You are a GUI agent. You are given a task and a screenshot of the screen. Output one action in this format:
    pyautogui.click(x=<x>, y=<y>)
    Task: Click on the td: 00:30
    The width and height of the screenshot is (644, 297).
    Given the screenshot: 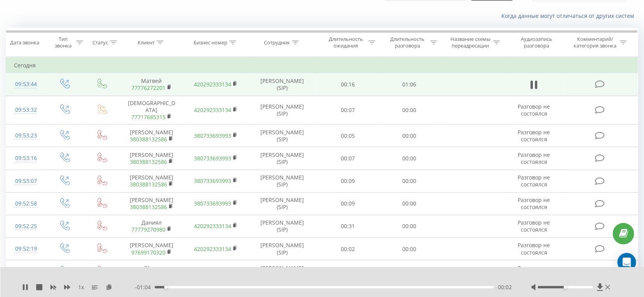 What is the action you would take?
    pyautogui.click(x=348, y=272)
    